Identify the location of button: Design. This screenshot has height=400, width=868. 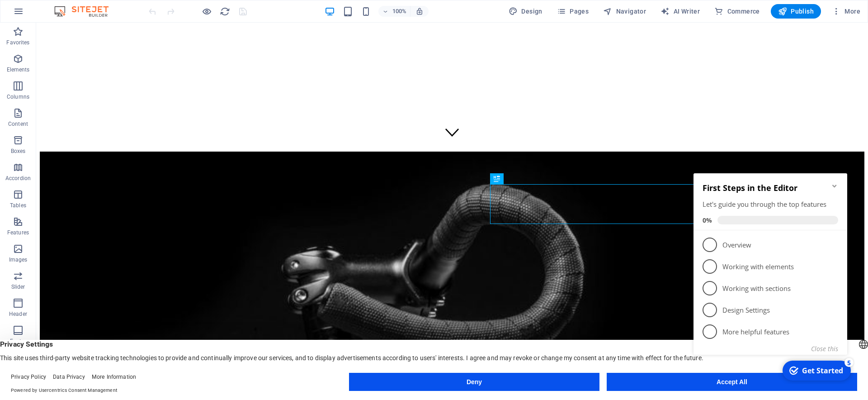
(526, 12).